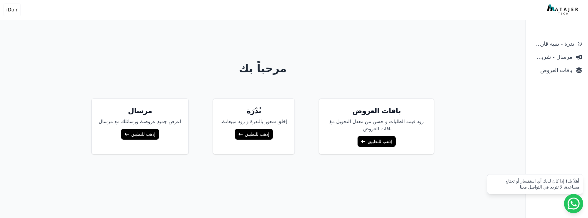  What do you see at coordinates (140, 122) in the screenshot?
I see `p: اعرض جميع عروضك ورسائلك مع مرسال` at bounding box center [140, 122].